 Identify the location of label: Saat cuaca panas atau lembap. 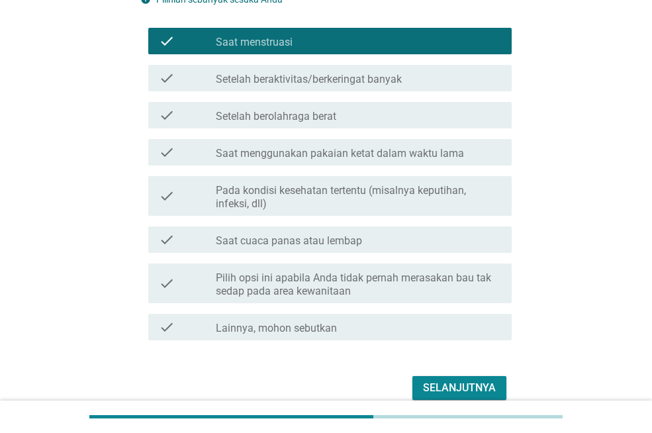
(289, 241).